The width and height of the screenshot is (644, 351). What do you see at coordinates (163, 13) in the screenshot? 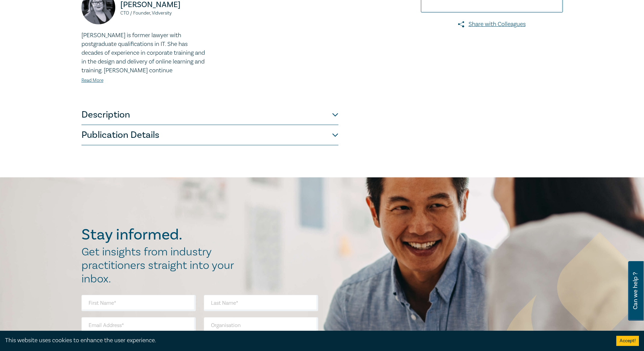
I see `small: CTO / Founder, Vidversity` at bounding box center [163, 13].